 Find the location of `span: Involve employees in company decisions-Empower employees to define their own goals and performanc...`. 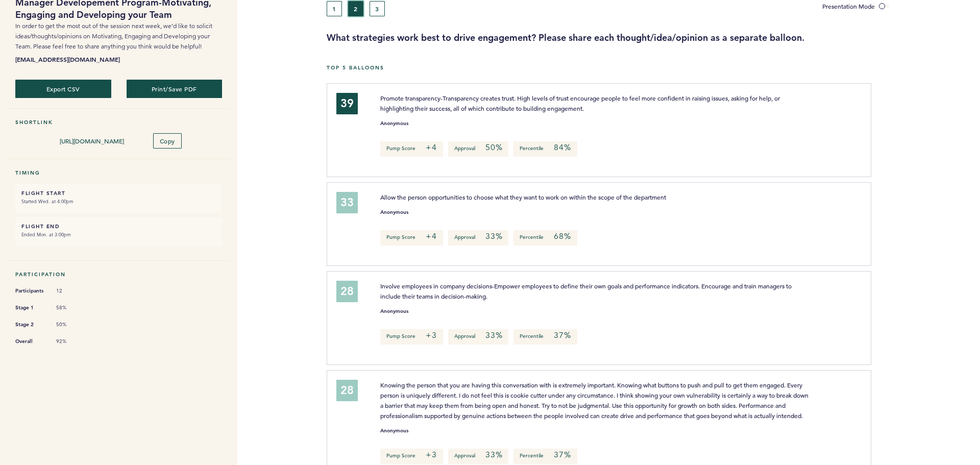

span: Involve employees in company decisions-Empower employees to define their own goals and performanc... is located at coordinates (587, 291).